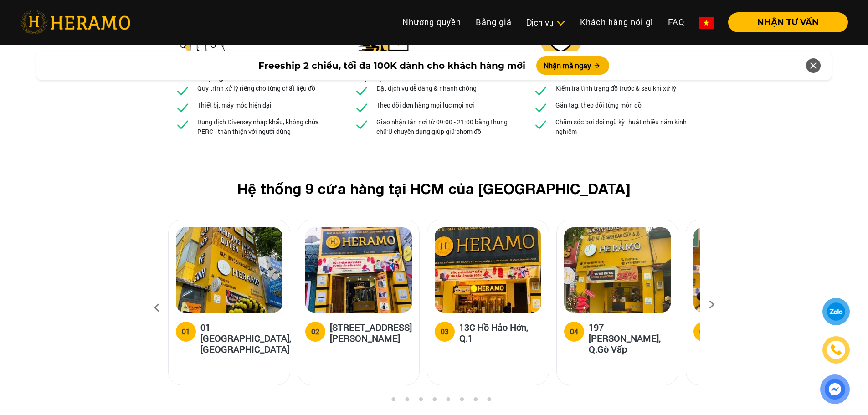 The width and height of the screenshot is (868, 415). Describe the element at coordinates (380, 402) in the screenshot. I see `button: 1` at that location.